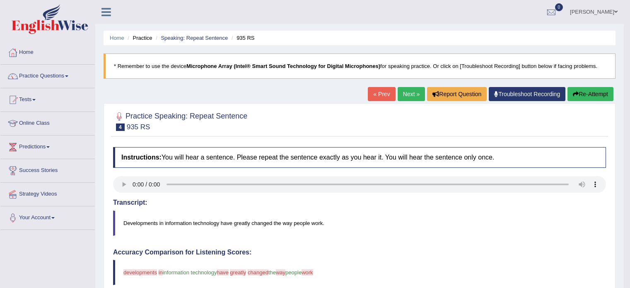 The width and height of the screenshot is (630, 288). I want to click on span: 0, so click(559, 7).